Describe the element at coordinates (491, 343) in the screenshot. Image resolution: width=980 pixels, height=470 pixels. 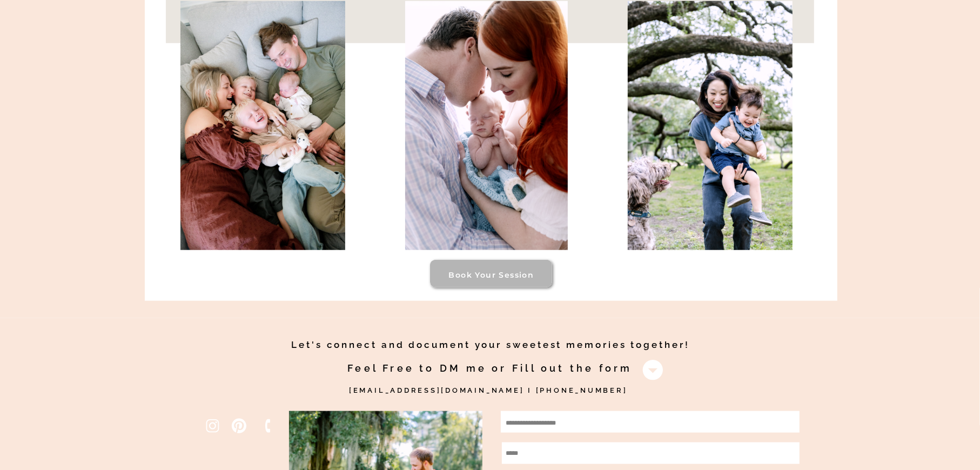
I see `h2: Let's connect and document your sweetest memories together!` at that location.